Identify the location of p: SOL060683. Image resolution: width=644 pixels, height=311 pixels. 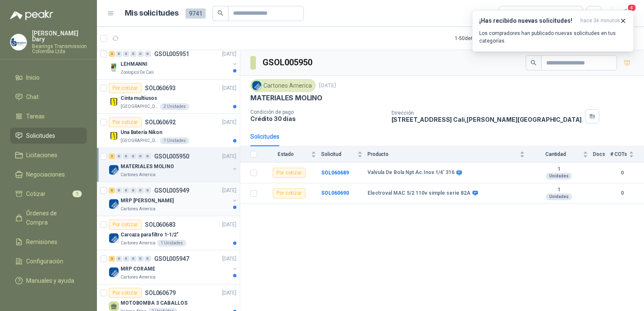
(161, 224).